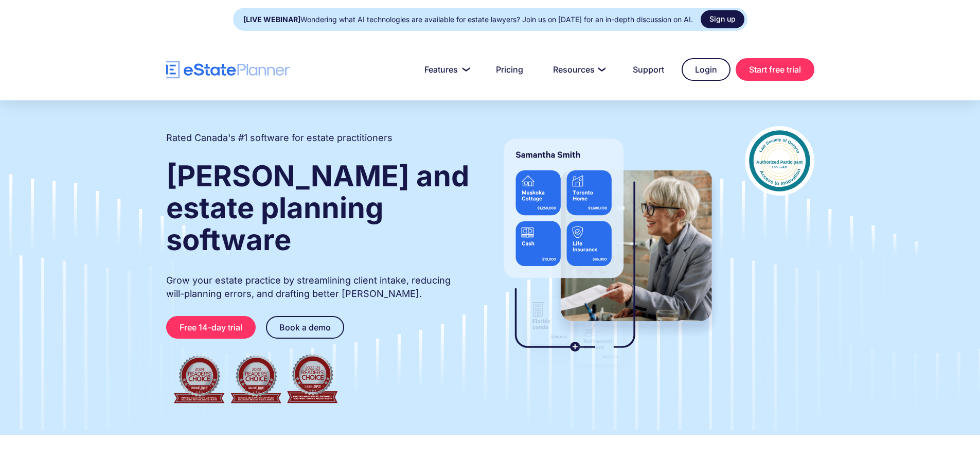 Image resolution: width=980 pixels, height=473 pixels. What do you see at coordinates (305, 327) in the screenshot?
I see `a: Book a demo` at bounding box center [305, 327].